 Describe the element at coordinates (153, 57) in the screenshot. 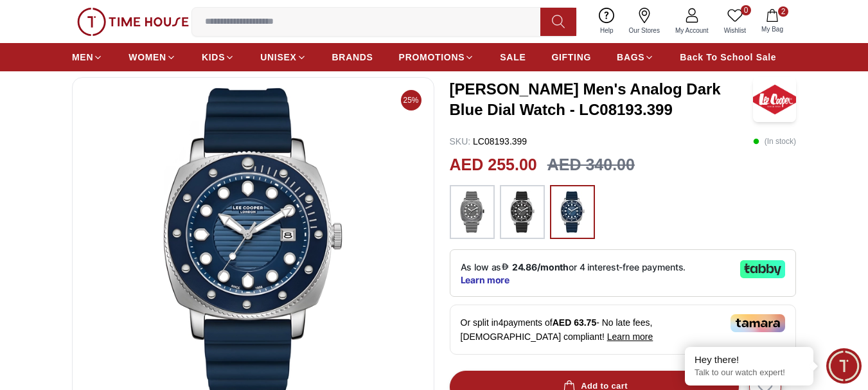

I see `a: WOMEN` at that location.